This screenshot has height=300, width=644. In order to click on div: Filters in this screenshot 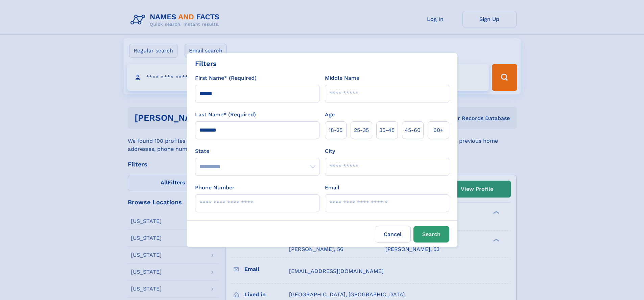, I will do `click(206, 64)`.